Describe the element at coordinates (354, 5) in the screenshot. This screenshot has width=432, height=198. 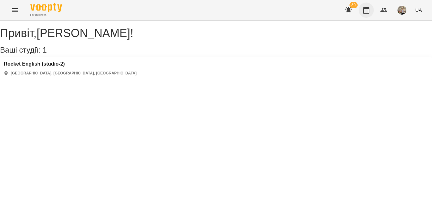
I see `span: 30` at that location.